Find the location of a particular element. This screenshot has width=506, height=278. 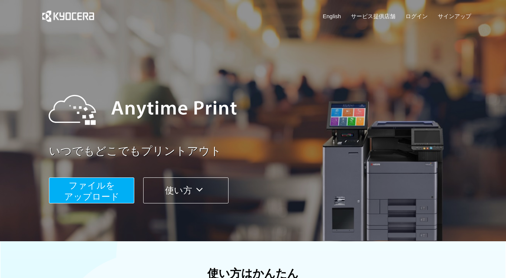

a: ログイン is located at coordinates (417, 16).